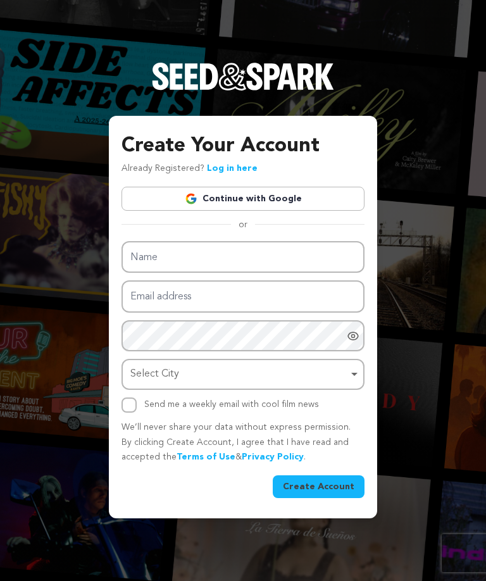 This screenshot has height=581, width=486. What do you see at coordinates (243, 225) in the screenshot?
I see `span: or` at bounding box center [243, 225].